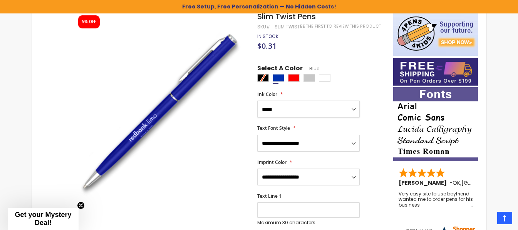 The image size is (518, 230). I want to click on span: In stock, so click(267, 36).